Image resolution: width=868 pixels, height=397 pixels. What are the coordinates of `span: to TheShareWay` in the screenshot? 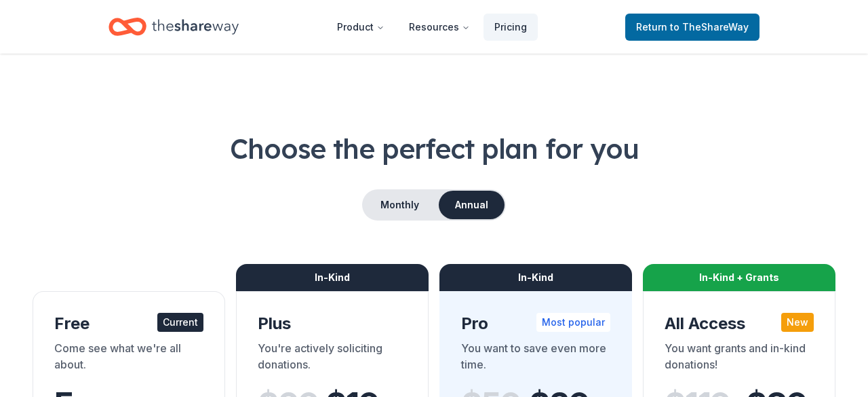 It's located at (709, 27).